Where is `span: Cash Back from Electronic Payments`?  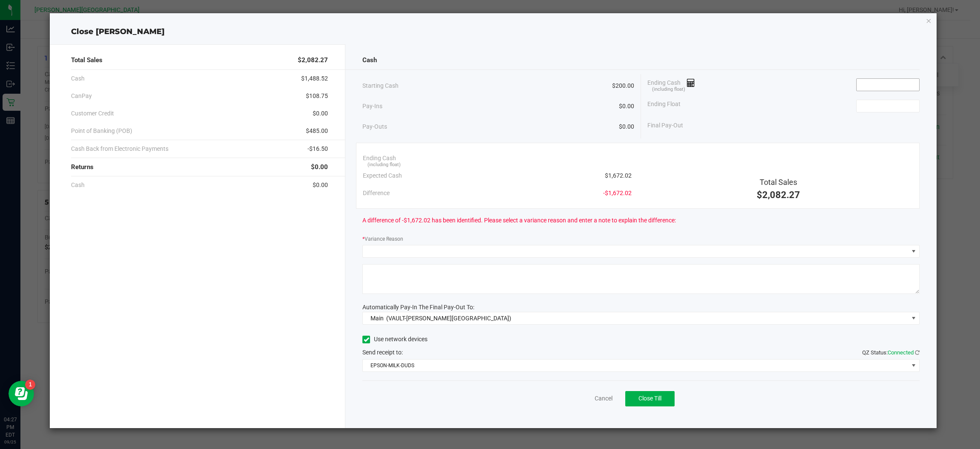 span: Cash Back from Electronic Payments is located at coordinates (120, 149).